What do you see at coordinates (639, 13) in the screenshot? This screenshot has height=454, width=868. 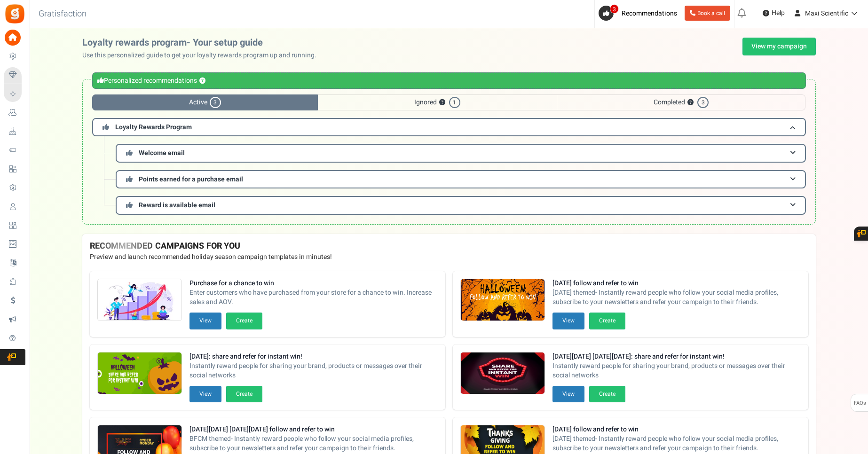 I see `a: 3 Recommendations` at bounding box center [639, 13].